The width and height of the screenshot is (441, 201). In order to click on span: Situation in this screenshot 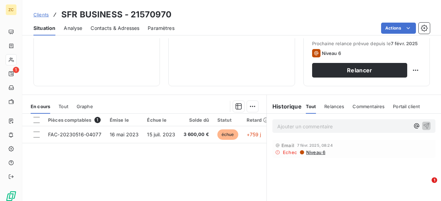, I will do `click(44, 28)`.